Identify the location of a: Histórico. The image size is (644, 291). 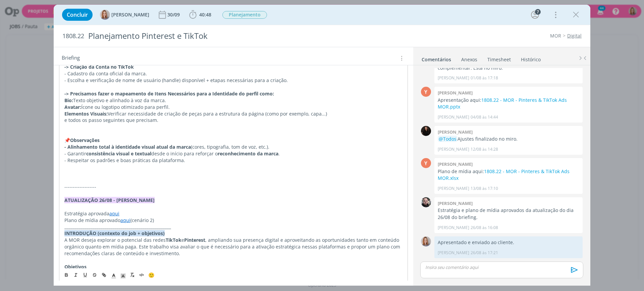
(530, 58).